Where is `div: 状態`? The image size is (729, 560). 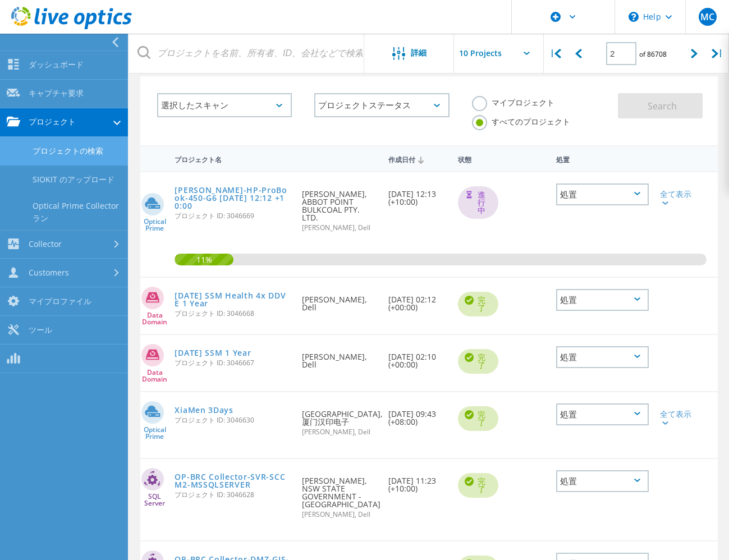
div: 状態 is located at coordinates (478, 158).